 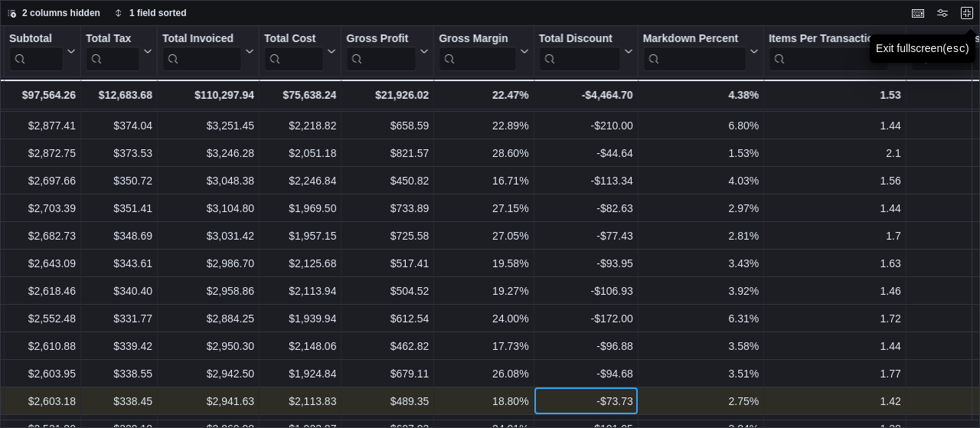 I want to click on button: Total Discount, so click(x=586, y=51).